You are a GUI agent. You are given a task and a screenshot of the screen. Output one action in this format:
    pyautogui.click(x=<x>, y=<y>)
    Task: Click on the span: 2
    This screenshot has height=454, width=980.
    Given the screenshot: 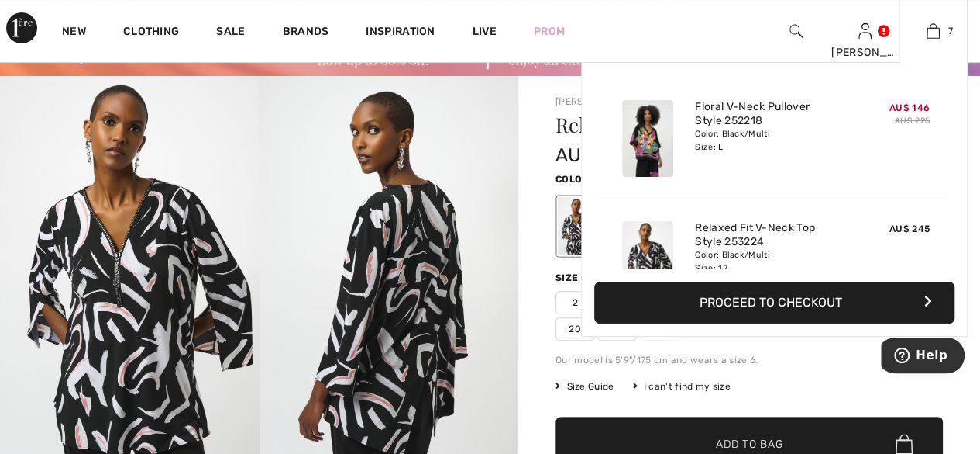 What is the action you would take?
    pyautogui.click(x=575, y=302)
    